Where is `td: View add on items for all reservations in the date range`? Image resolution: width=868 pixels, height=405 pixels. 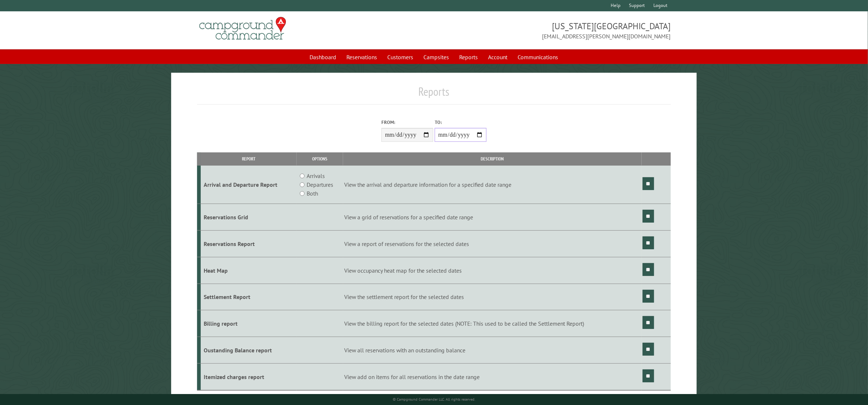 td: View add on items for all reservations in the date range is located at coordinates (492, 376).